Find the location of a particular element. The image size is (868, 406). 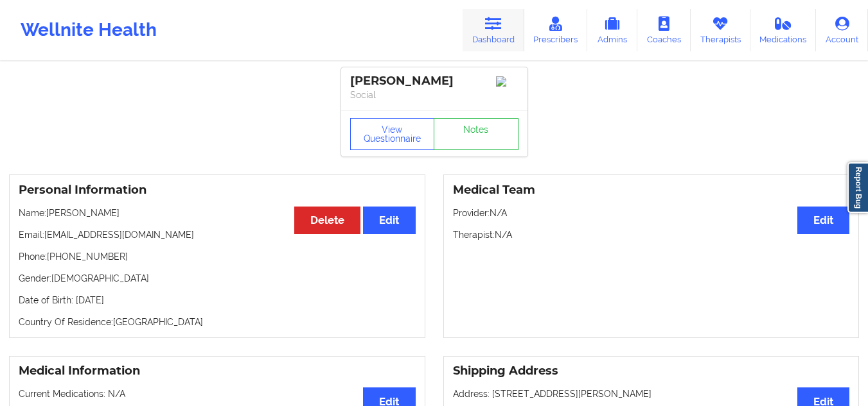

h3: Personal Information is located at coordinates (217, 190).